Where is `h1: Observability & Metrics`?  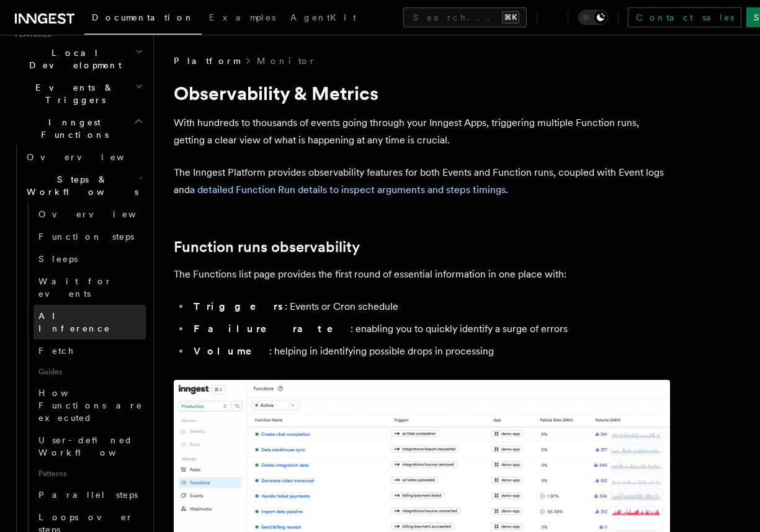 h1: Observability & Metrics is located at coordinates (422, 93).